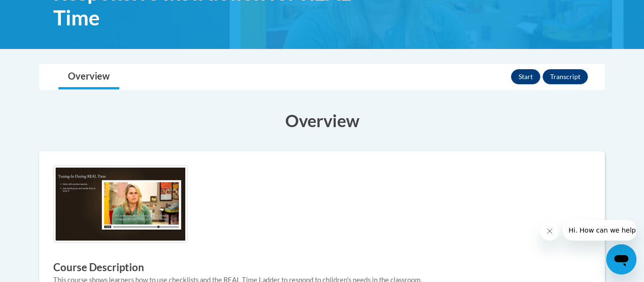 Image resolution: width=644 pixels, height=282 pixels. What do you see at coordinates (565, 76) in the screenshot?
I see `button: Transcript` at bounding box center [565, 76].